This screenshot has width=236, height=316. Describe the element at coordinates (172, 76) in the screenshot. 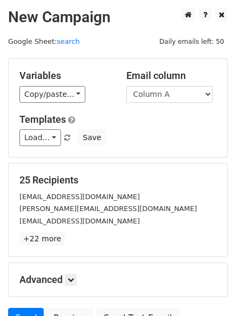

I see `h5: Email column` at that location.